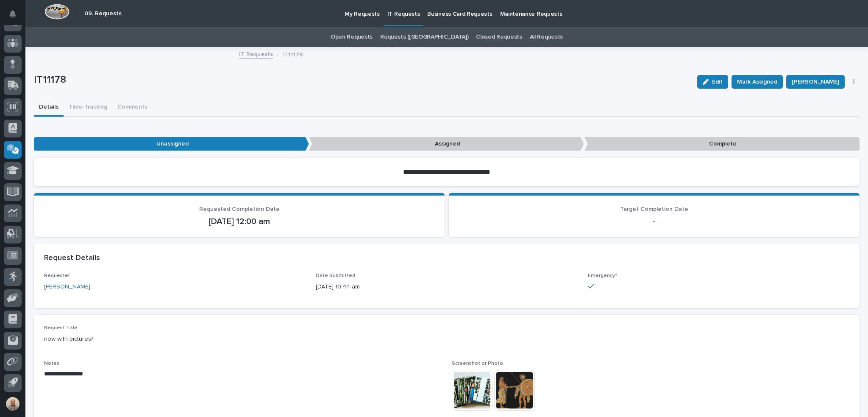 This screenshot has height=417, width=868. Describe the element at coordinates (757, 82) in the screenshot. I see `button: Mark Assigned` at that location.